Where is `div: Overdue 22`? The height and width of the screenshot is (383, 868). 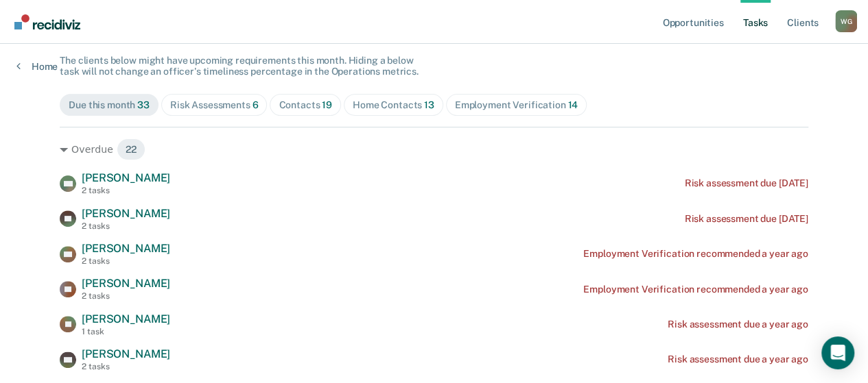 div: Overdue 22 is located at coordinates (434, 149).